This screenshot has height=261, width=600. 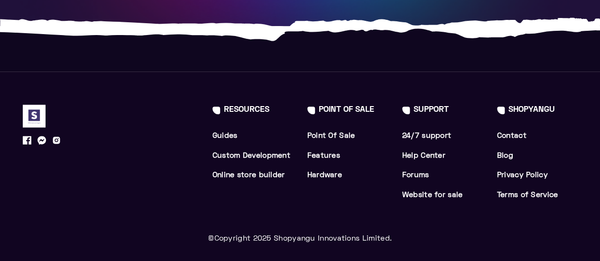 What do you see at coordinates (249, 176) in the screenshot?
I see `a: Online store builder` at bounding box center [249, 176].